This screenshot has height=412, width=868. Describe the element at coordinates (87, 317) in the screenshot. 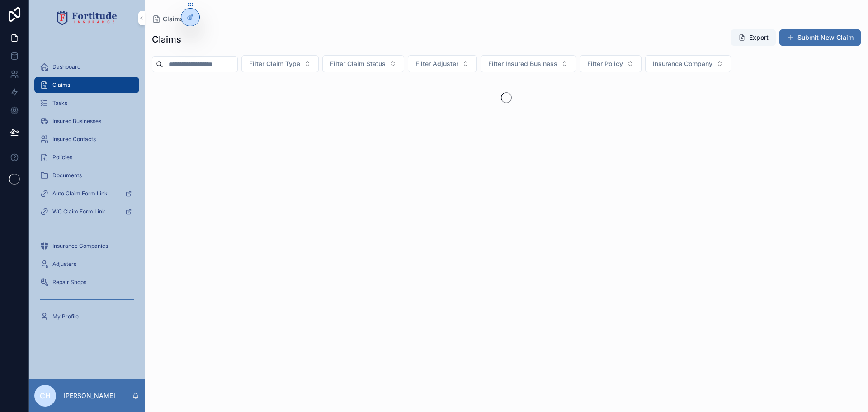

I see `a: My Profile` at that location.